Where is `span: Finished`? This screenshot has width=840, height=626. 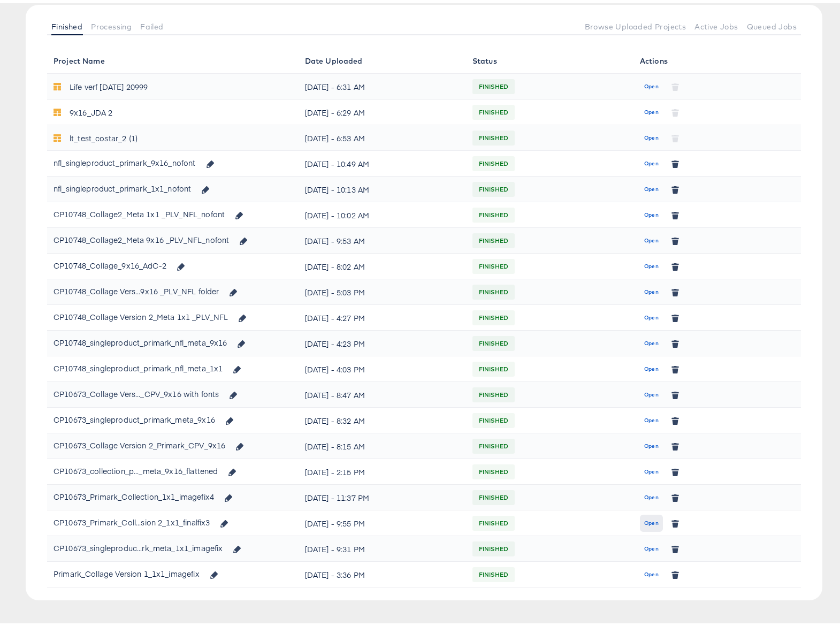 span: Finished is located at coordinates (67, 23).